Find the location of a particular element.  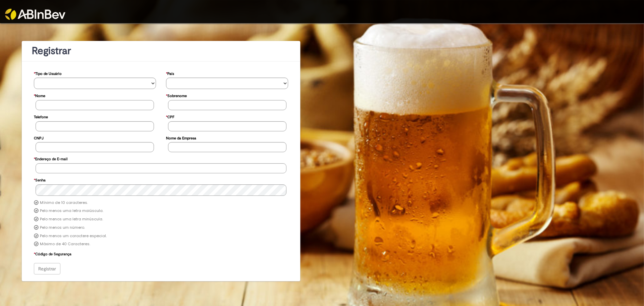

h1: Registrar is located at coordinates (161, 50).